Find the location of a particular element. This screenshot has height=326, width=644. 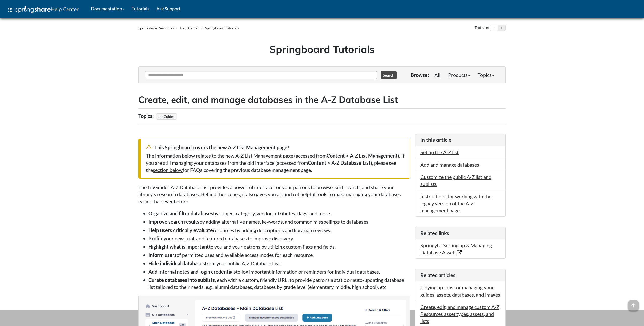

strong: Content > A-Z Database List is located at coordinates (339, 162).